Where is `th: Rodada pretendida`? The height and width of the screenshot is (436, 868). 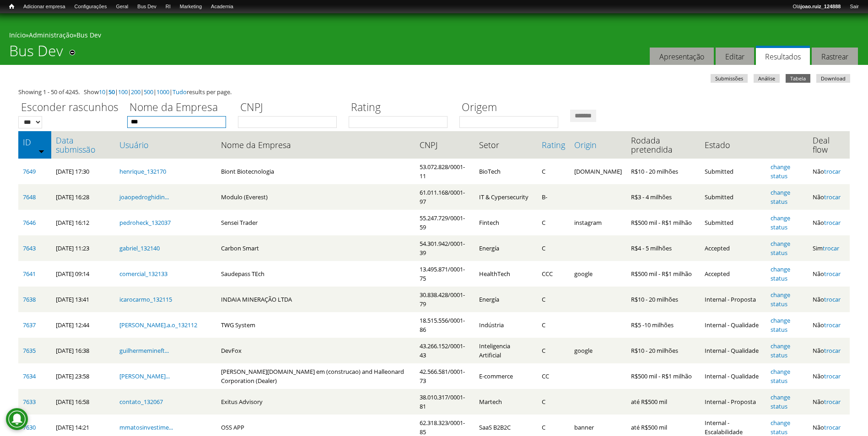 th: Rodada pretendida is located at coordinates (663, 145).